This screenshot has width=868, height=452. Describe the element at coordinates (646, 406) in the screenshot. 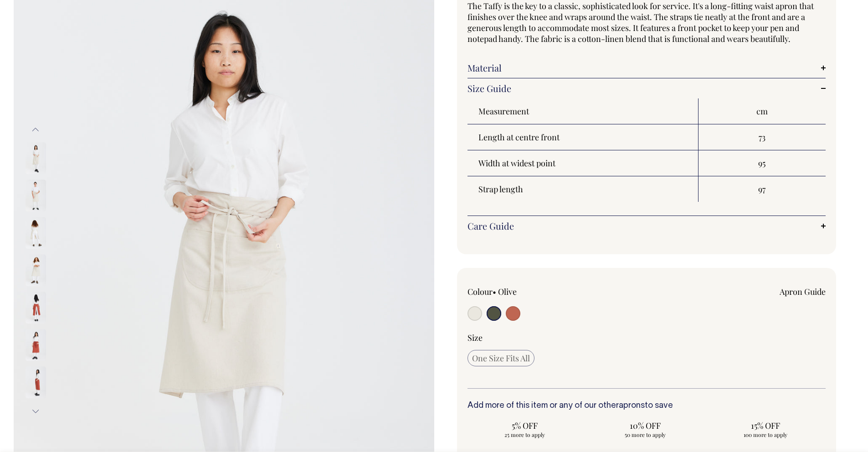

I see `h6: Add more of this item or any of our other to save` at that location.